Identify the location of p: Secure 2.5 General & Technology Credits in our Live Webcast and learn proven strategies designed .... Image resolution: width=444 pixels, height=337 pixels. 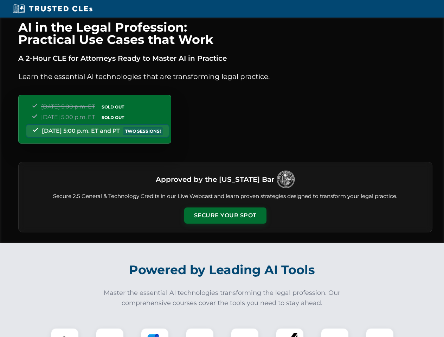
(225, 196).